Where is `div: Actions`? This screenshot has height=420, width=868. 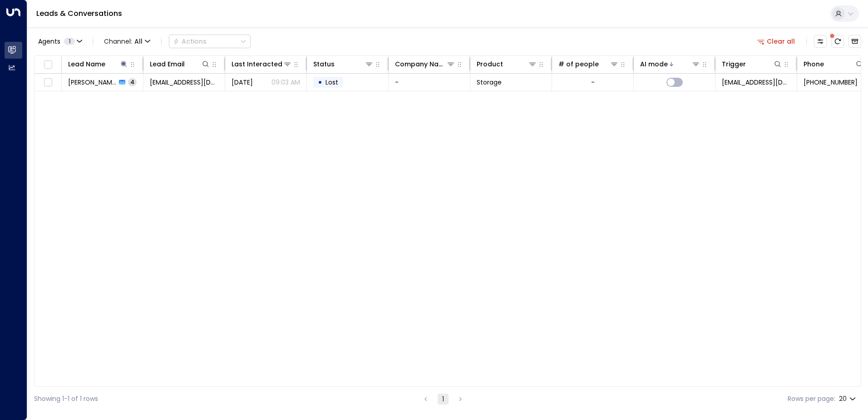
div: Actions is located at coordinates (190, 41).